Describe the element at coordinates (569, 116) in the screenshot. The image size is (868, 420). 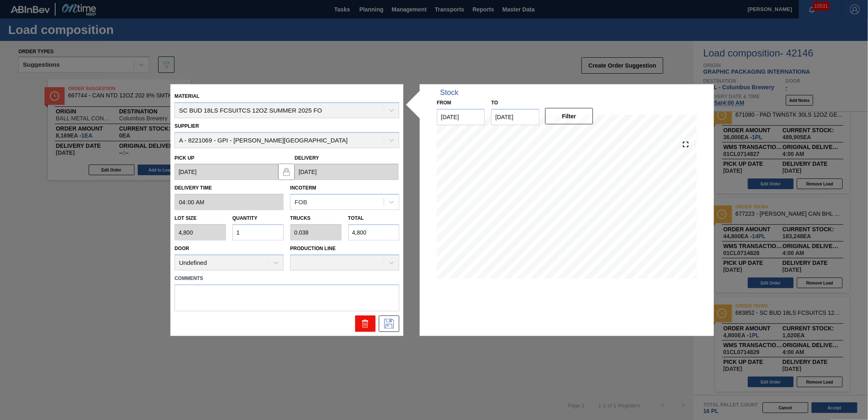
I see `button: Filter` at that location.